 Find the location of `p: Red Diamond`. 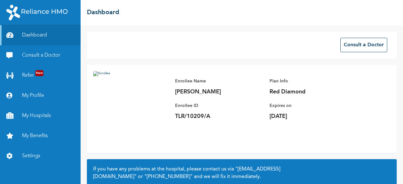

p: Red Diamond is located at coordinates (314, 92).